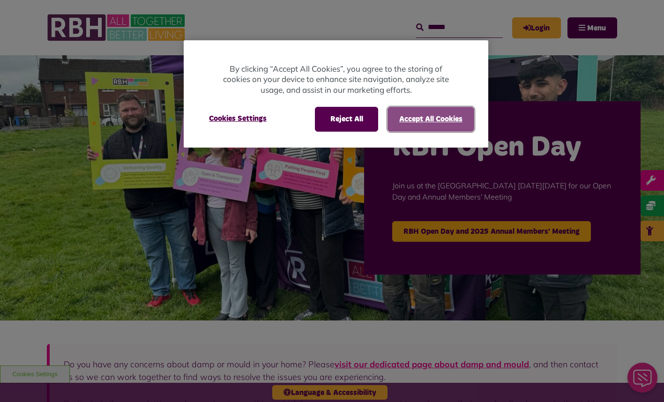 This screenshot has height=402, width=664. Describe the element at coordinates (336, 94) in the screenshot. I see `div: Privacy` at that location.